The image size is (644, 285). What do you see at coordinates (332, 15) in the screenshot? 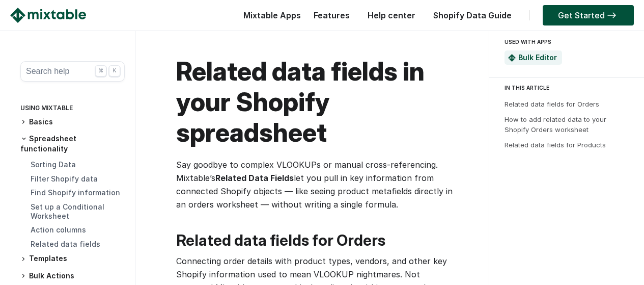
I see `a: Features` at bounding box center [332, 15].